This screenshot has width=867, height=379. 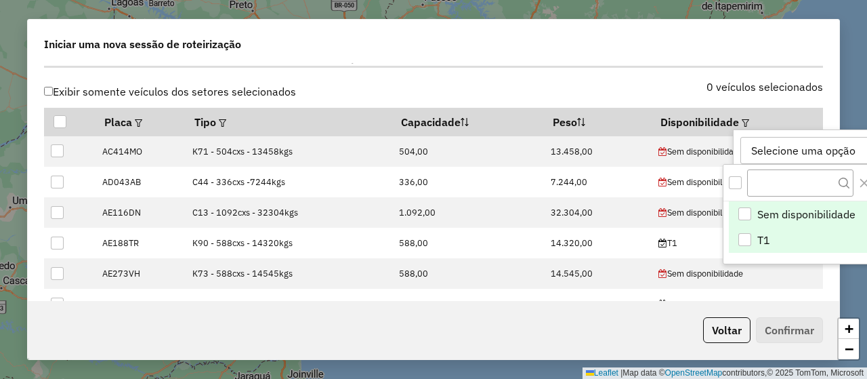 I want to click on label: 0 veículos selecionados, so click(x=765, y=87).